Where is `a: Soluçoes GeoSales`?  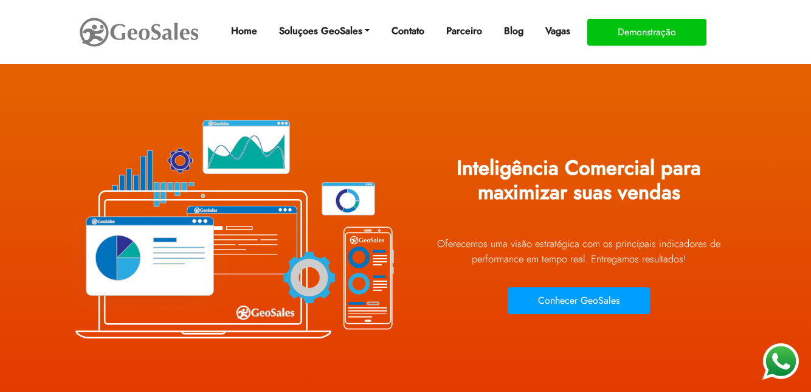
a: Soluçoes GeoSales is located at coordinates (324, 31).